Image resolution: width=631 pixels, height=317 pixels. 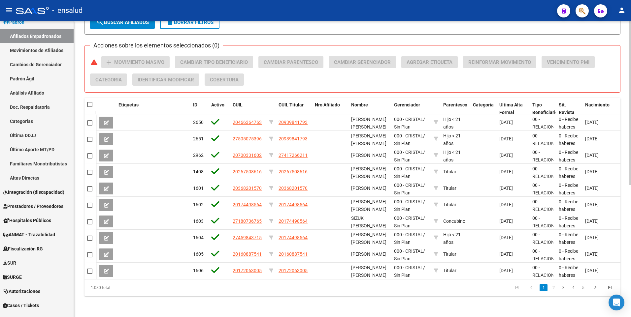 I want to click on span: CUIL, so click(x=238, y=105).